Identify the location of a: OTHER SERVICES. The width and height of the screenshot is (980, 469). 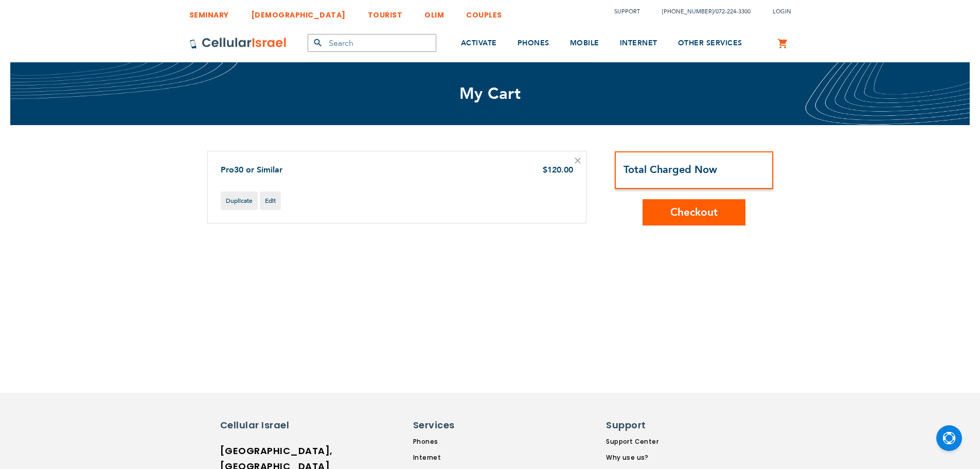
(710, 43).